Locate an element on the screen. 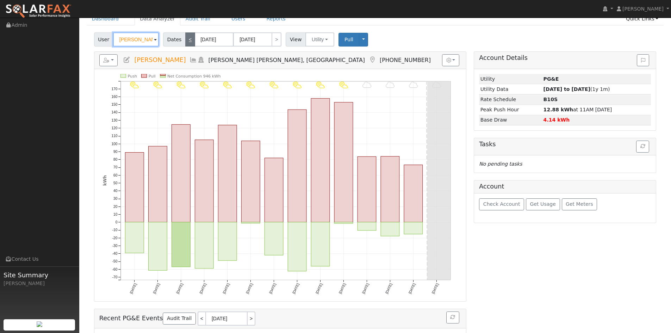 The width and height of the screenshot is (671, 333). button: Issue History is located at coordinates (643, 60).